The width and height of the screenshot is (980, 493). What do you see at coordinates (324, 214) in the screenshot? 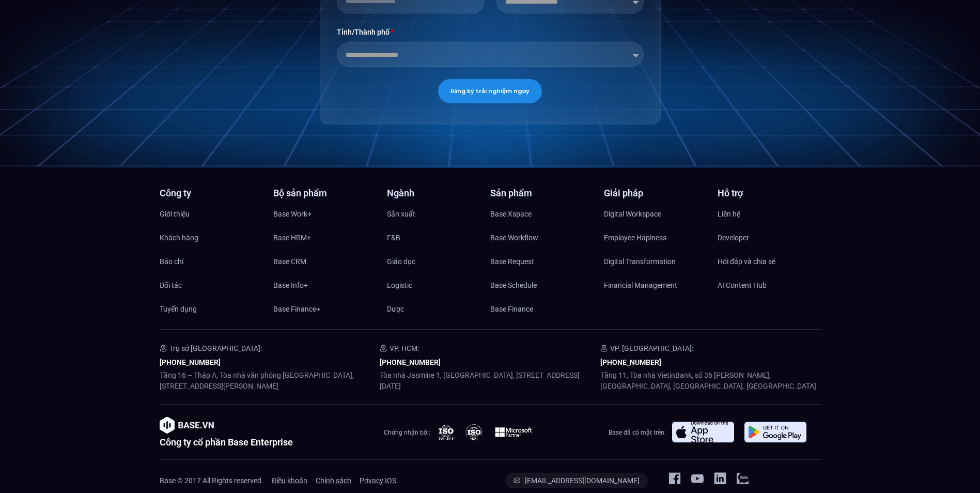
I see `a: Base Work+` at bounding box center [324, 214].